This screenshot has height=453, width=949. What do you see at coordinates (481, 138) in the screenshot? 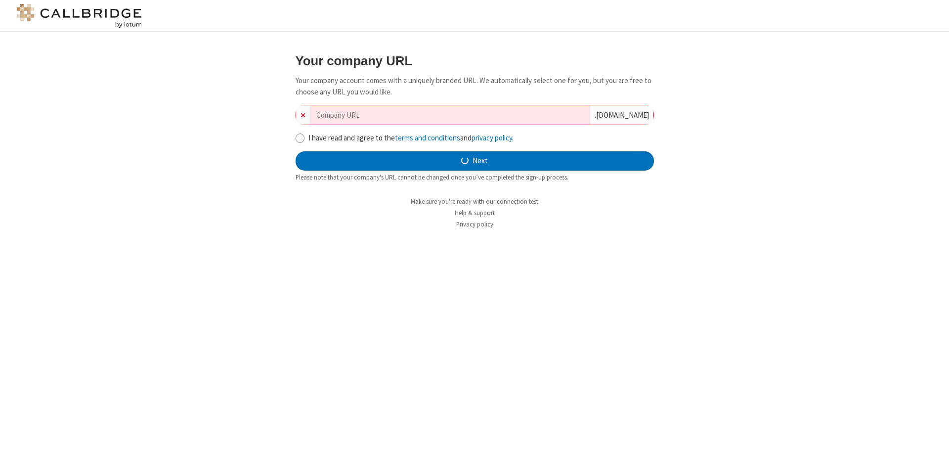
I see `label: I have read and agree to the and .` at bounding box center [481, 138].